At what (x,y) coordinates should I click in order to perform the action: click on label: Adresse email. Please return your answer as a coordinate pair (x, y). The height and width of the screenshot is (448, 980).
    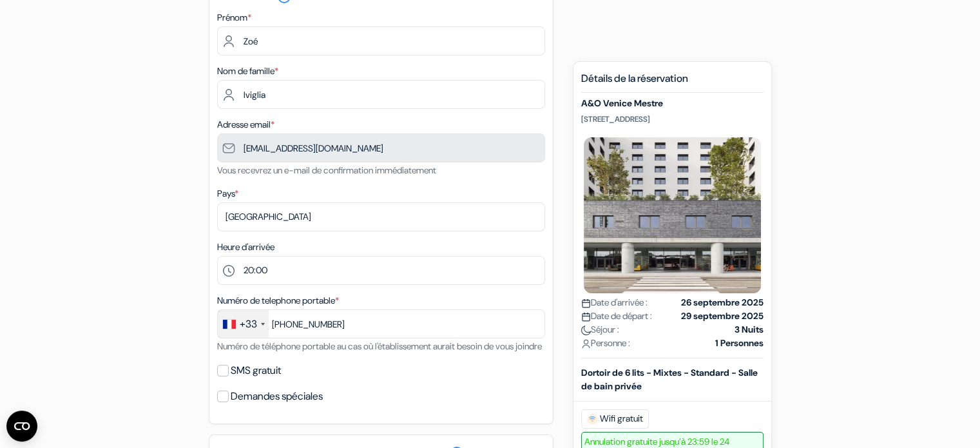
    Looking at the image, I should click on (245, 124).